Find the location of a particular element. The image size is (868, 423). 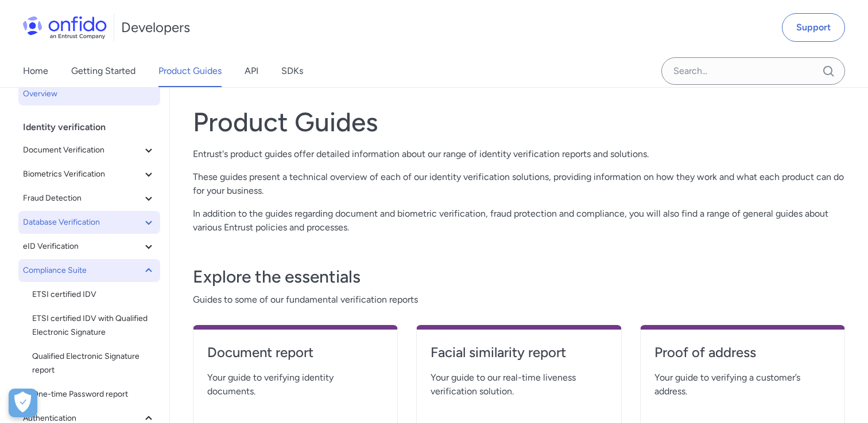

span: Compliance Suite is located at coordinates (82, 271).